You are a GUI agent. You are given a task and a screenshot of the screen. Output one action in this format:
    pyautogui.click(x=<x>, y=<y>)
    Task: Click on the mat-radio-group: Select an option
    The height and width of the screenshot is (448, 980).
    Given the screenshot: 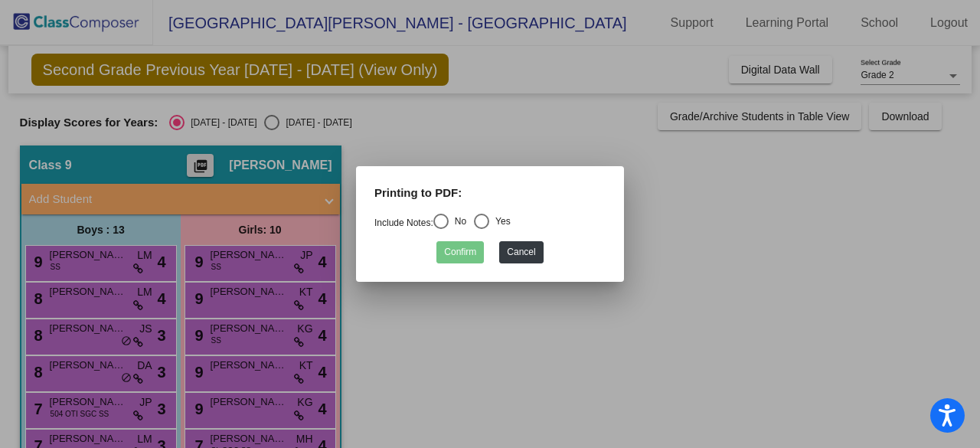 What is the action you would take?
    pyautogui.click(x=442, y=223)
    